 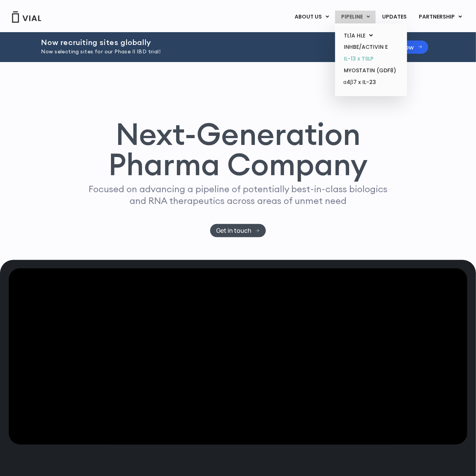 What do you see at coordinates (197, 52) in the screenshot?
I see `p: Now selecting sites for our Phase II IBD trial!` at bounding box center [197, 52].